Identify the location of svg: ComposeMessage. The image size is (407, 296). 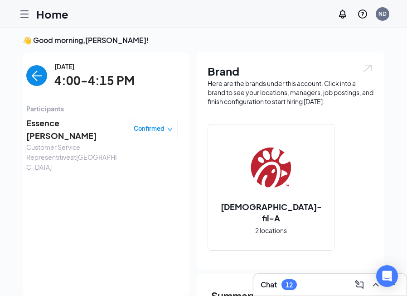
(359, 285).